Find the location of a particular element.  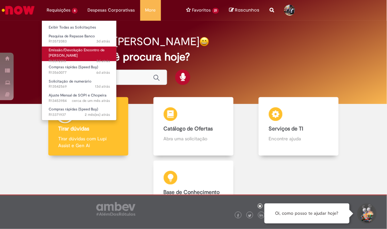

p: Encontre ajuda is located at coordinates (299, 139).